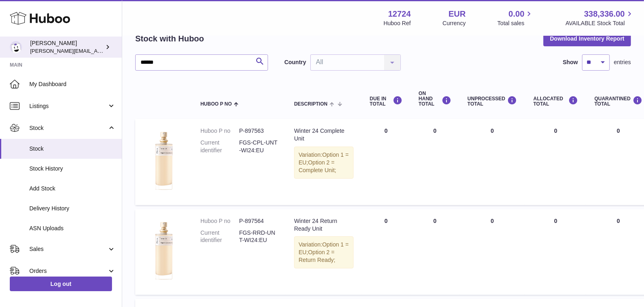 The height and width of the screenshot is (307, 644). I want to click on span: 0.00, so click(516, 14).